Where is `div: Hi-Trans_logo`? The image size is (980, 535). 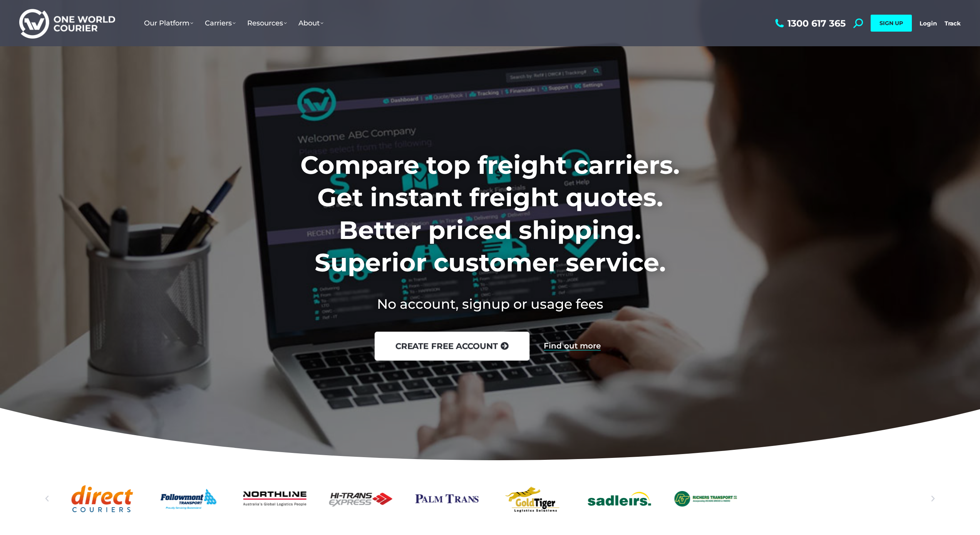 div: Hi-Trans_logo is located at coordinates (361, 498).